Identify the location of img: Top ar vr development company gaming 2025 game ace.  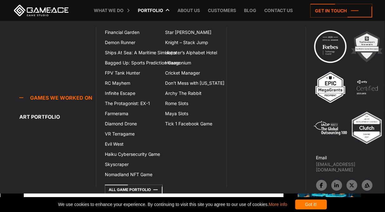
(367, 128).